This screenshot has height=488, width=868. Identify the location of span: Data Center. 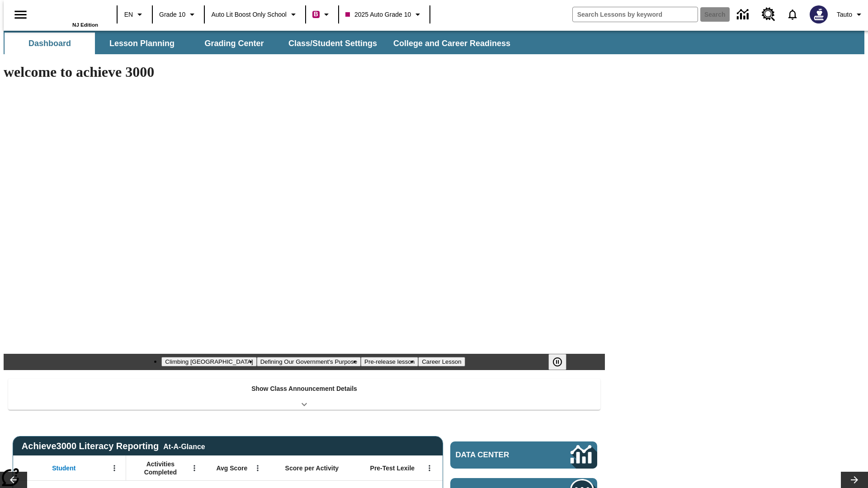
(498, 455).